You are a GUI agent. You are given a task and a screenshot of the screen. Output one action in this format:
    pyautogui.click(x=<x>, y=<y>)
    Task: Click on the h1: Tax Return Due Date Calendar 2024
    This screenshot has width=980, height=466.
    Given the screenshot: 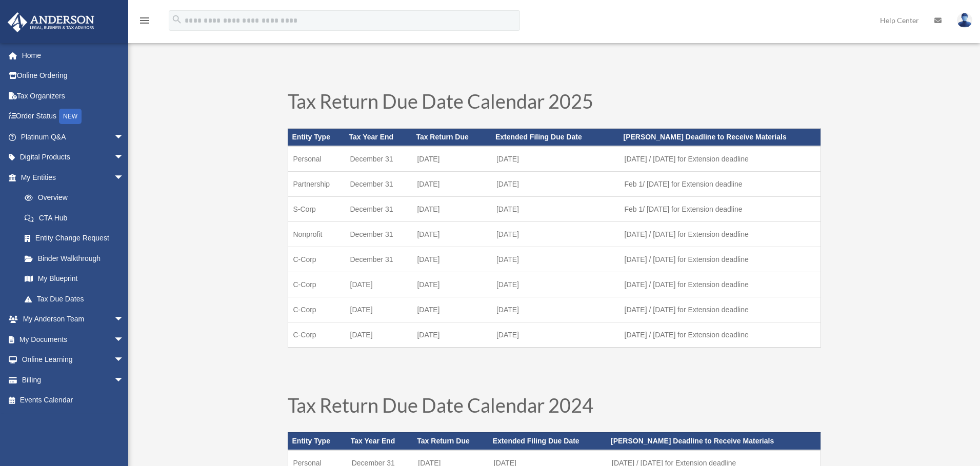 What is the action you would take?
    pyautogui.click(x=554, y=408)
    